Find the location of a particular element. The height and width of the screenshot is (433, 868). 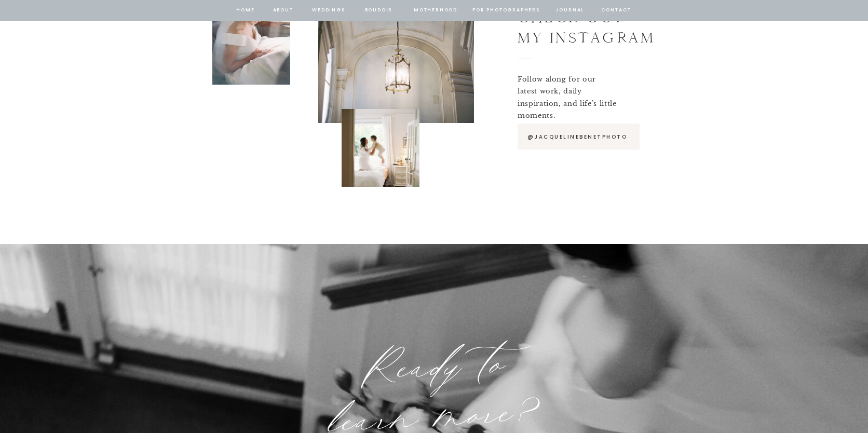

a: Weddings is located at coordinates (329, 10).